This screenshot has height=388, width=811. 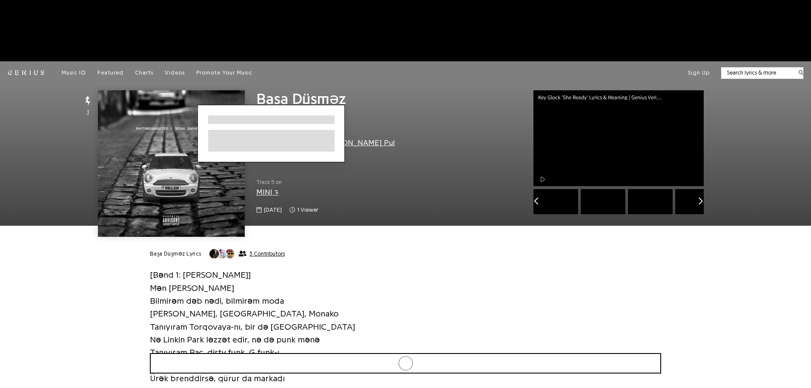 I want to click on span: Başa Düşməz, so click(x=301, y=99).